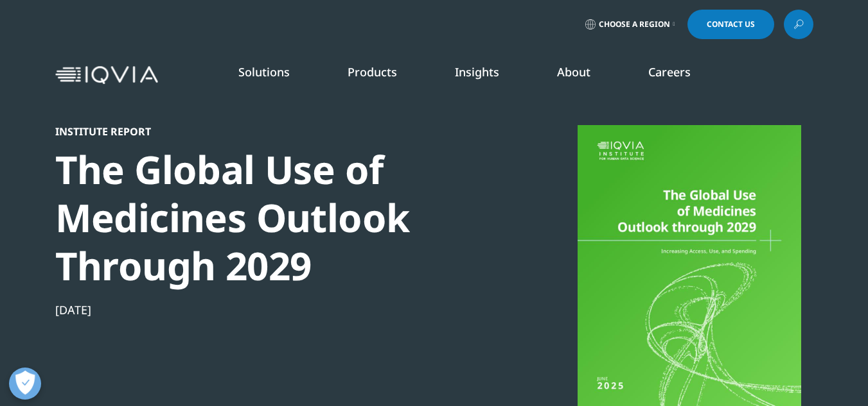 The height and width of the screenshot is (406, 868). I want to click on a: Solutions, so click(264, 72).